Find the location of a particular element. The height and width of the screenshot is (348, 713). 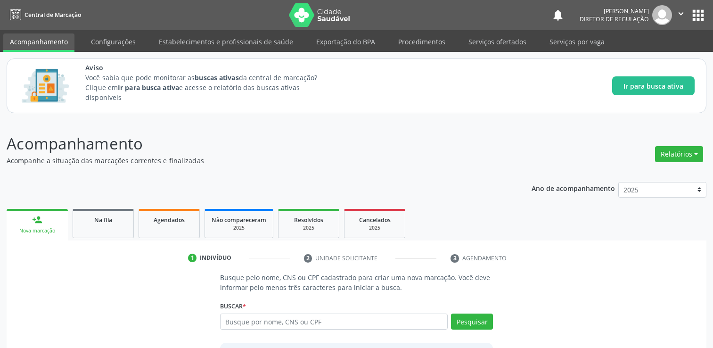

a: Procedimentos is located at coordinates (421, 41).